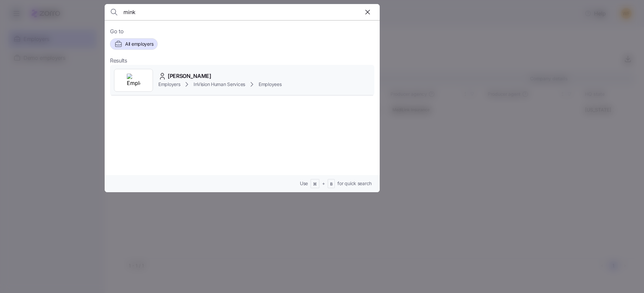  I want to click on span: Employers, so click(169, 84).